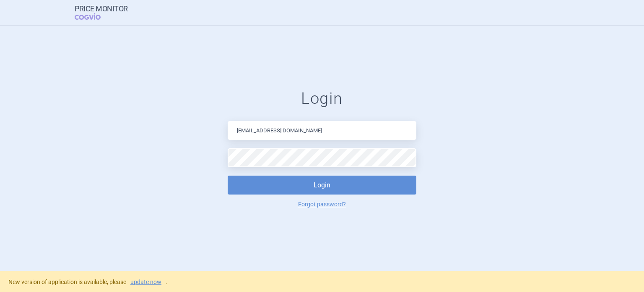 The width and height of the screenshot is (644, 292). Describe the element at coordinates (146, 282) in the screenshot. I see `a: update now` at that location.